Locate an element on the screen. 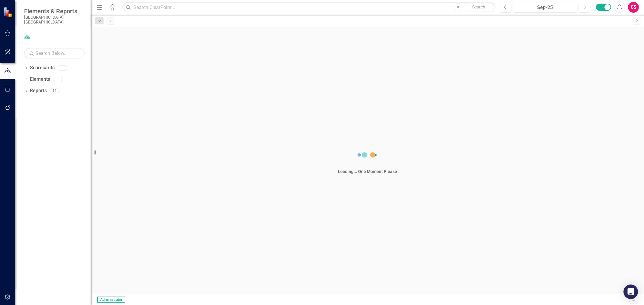 The width and height of the screenshot is (644, 305). button: CS is located at coordinates (634, 8).